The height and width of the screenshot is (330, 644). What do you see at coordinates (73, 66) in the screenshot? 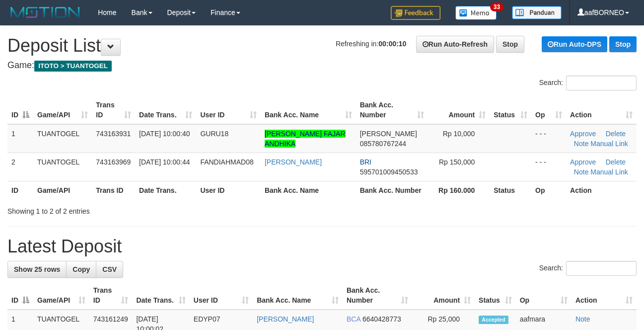
I see `span: ITOTO > TUANTOGEL` at bounding box center [73, 66].